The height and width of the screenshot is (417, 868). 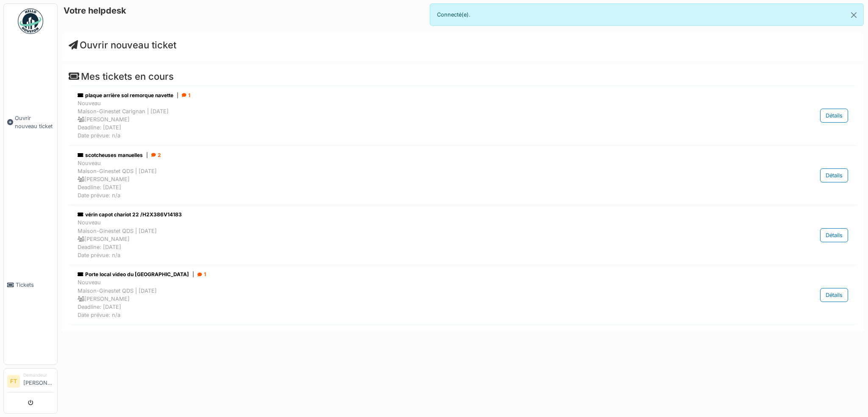 I want to click on img: Badge_color-CXgf-gQk.svg, so click(x=30, y=21).